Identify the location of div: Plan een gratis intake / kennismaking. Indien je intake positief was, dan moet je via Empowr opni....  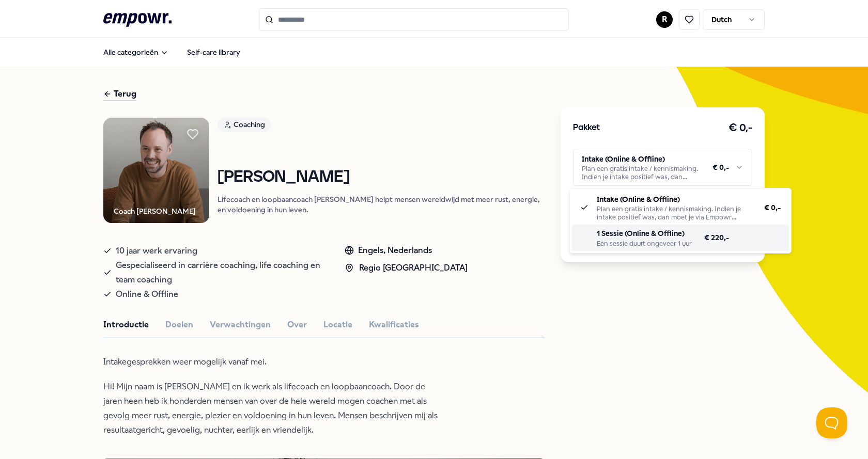
(674, 214).